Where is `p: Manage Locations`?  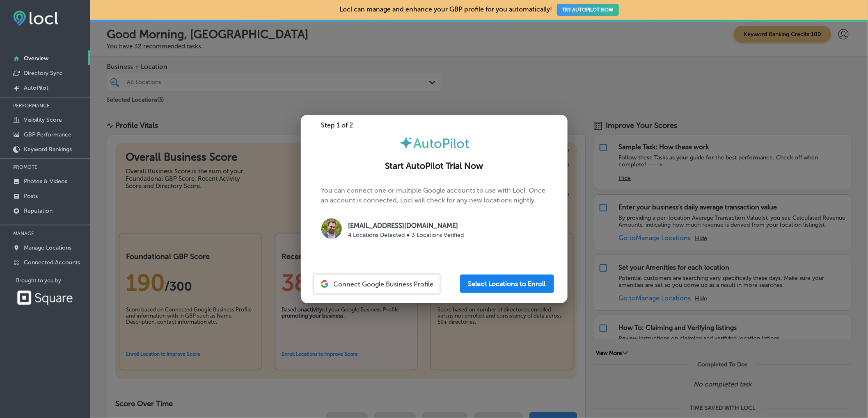
p: Manage Locations is located at coordinates (48, 248).